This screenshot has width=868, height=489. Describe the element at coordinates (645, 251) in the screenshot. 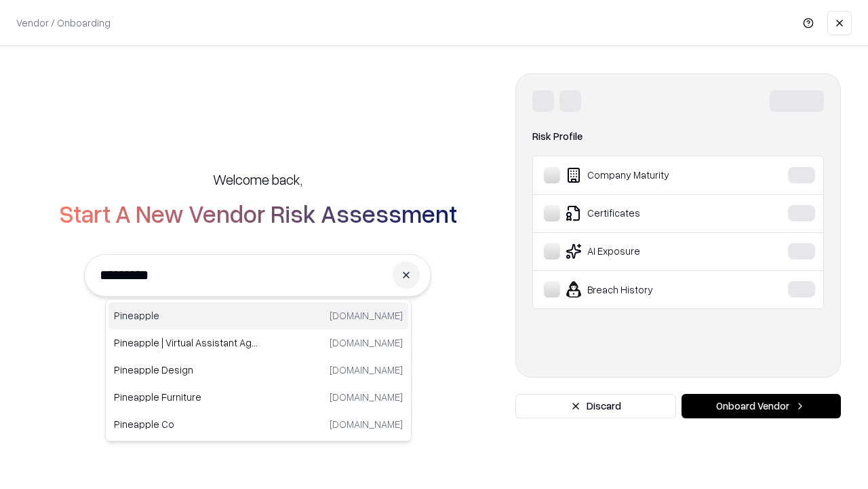

I see `div: AI Exposure` at that location.